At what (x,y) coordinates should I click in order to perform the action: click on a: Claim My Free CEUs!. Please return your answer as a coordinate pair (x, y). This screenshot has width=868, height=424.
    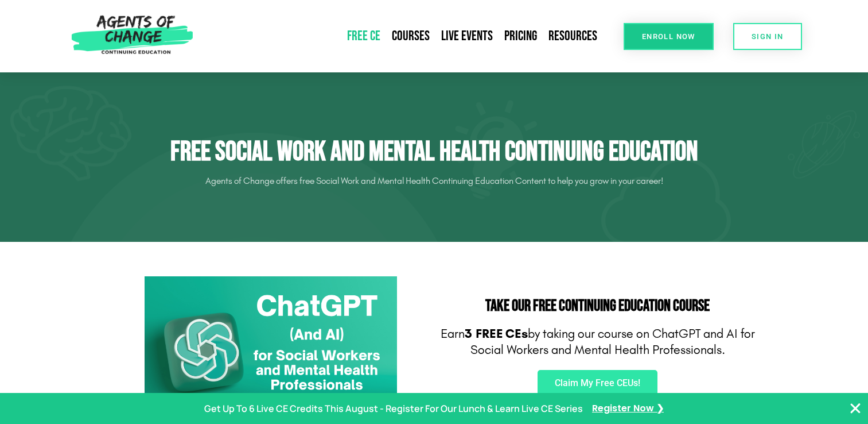
    Looking at the image, I should click on (597, 383).